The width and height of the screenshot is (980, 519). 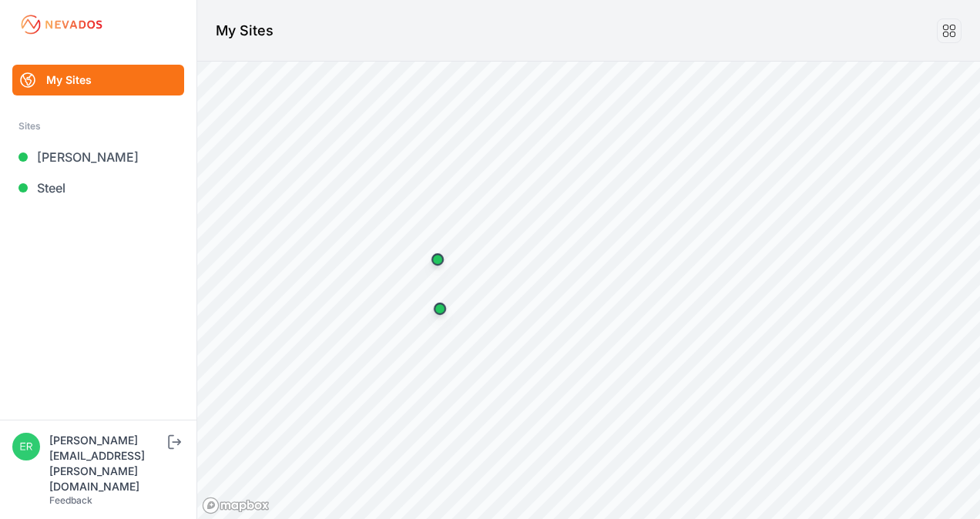 What do you see at coordinates (589, 291) in the screenshot?
I see `canvas: Map` at bounding box center [589, 291].